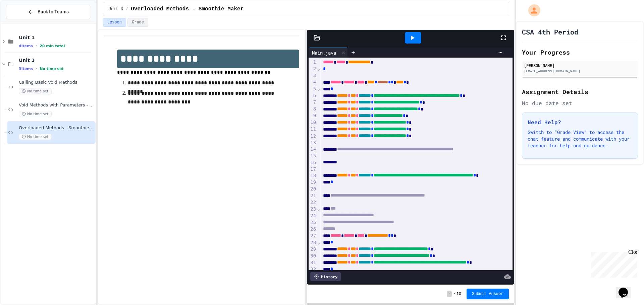  What do you see at coordinates (313, 62) in the screenshot?
I see `div: 1` at bounding box center [313, 62].